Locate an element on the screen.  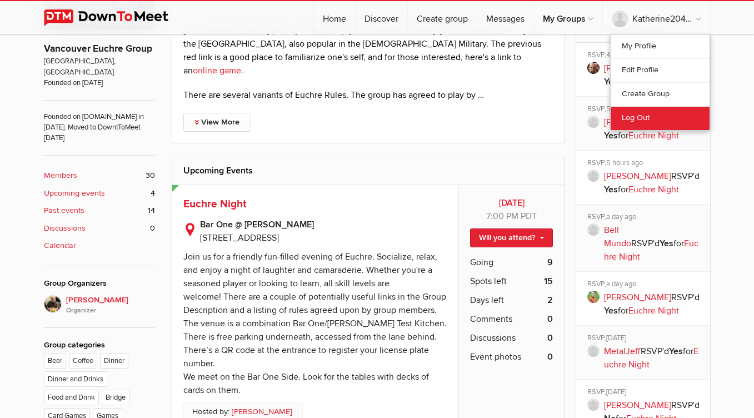
span: Spots left is located at coordinates (489, 281).